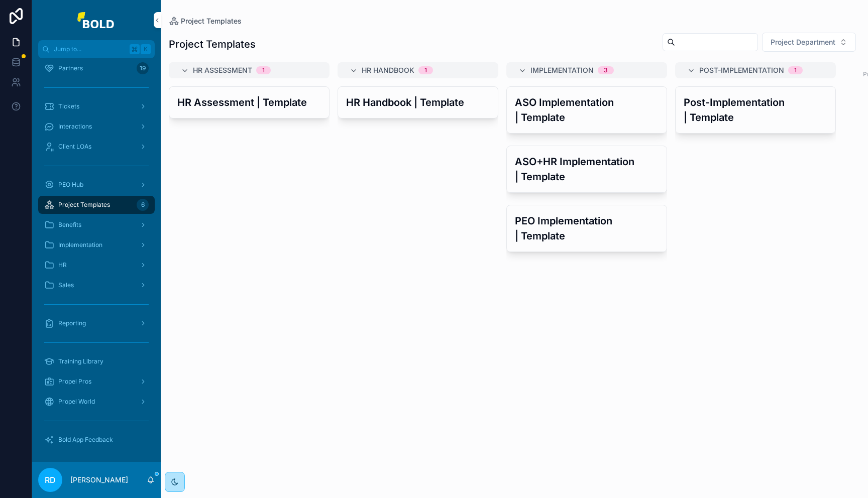  What do you see at coordinates (97, 49) in the screenshot?
I see `button: Jump to...K` at bounding box center [97, 49].